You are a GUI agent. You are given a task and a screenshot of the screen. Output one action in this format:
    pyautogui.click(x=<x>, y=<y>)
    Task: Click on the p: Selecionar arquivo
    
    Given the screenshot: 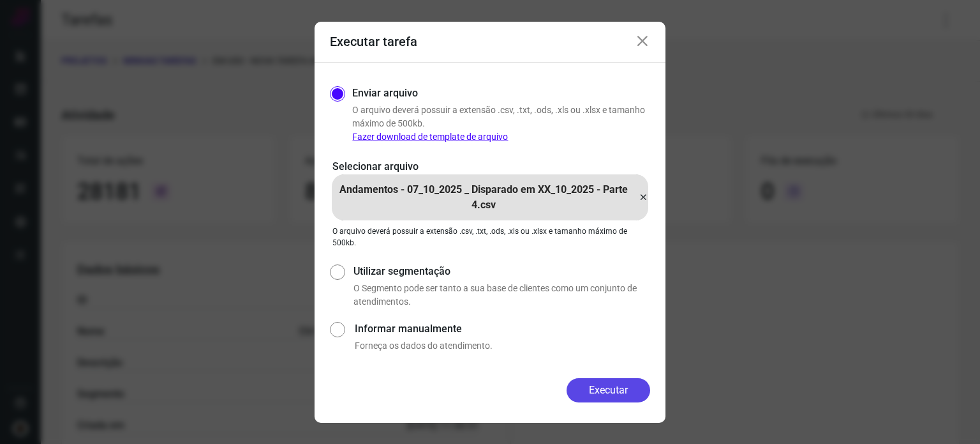 What is the action you would take?
    pyautogui.click(x=490, y=166)
    